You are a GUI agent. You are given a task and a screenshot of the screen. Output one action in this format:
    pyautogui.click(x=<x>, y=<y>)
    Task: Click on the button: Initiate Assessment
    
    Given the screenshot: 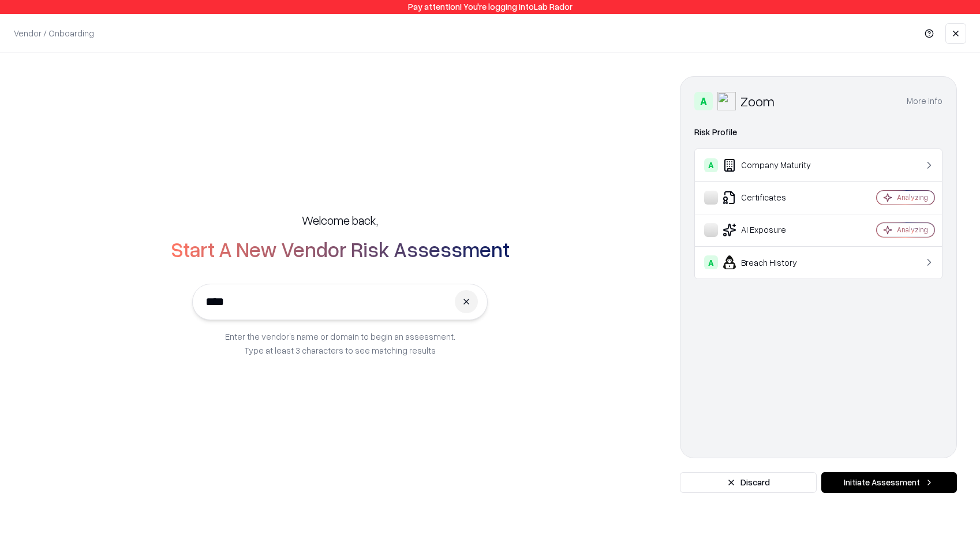 What is the action you would take?
    pyautogui.click(x=889, y=482)
    